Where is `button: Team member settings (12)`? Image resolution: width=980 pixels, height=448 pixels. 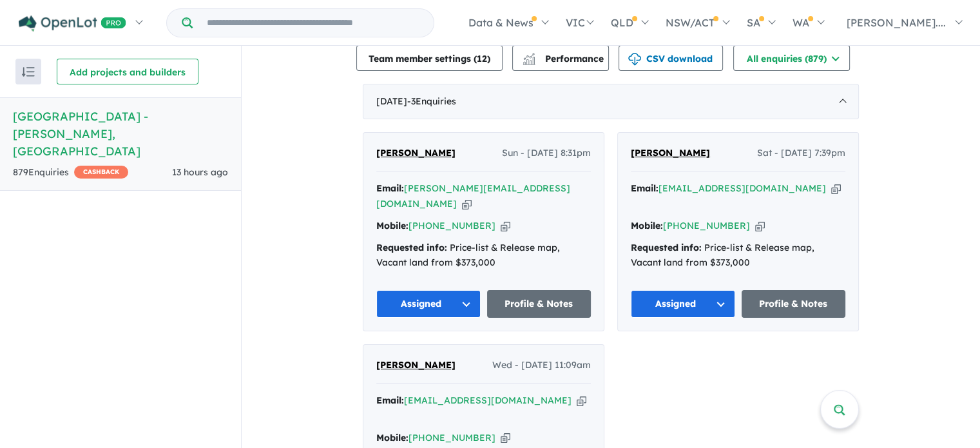
button: Team member settings (12) is located at coordinates (430, 58).